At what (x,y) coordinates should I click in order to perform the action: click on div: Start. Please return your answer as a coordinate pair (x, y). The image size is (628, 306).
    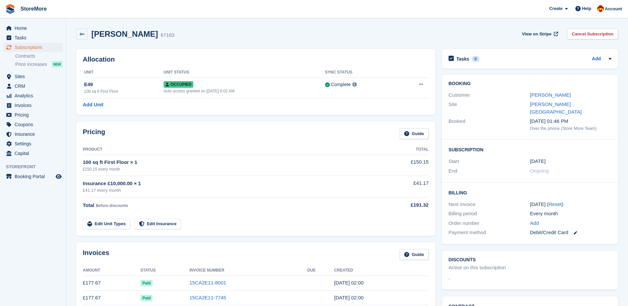
    Looking at the image, I should click on (489, 161).